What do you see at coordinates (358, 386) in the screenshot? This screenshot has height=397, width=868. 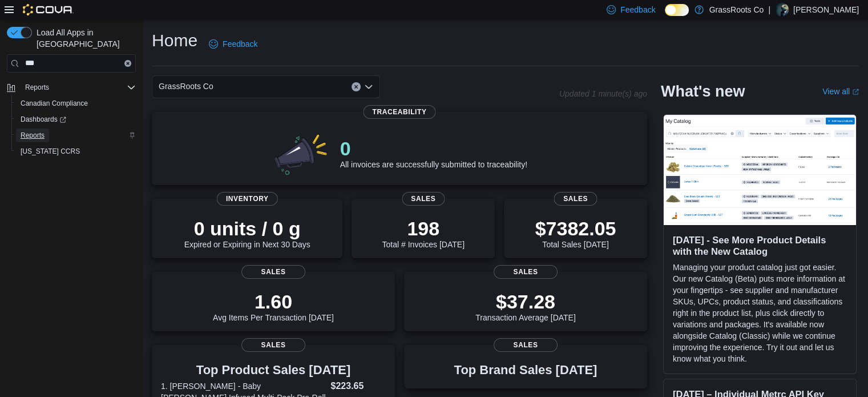 I see `dd: $223.65` at bounding box center [358, 386].